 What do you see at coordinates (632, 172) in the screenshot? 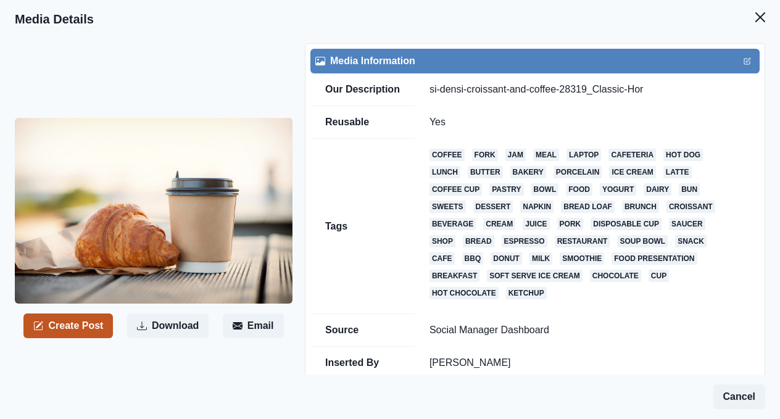
I see `a: ice cream` at bounding box center [632, 172].